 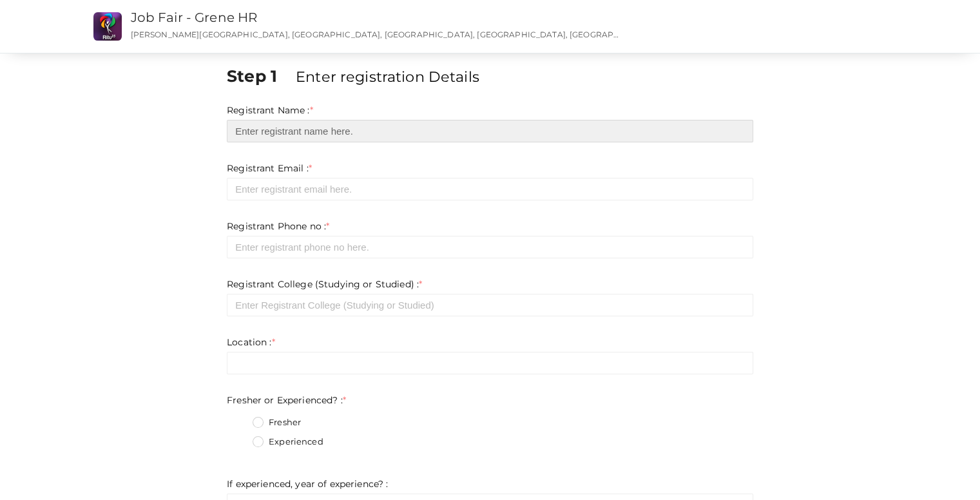 What do you see at coordinates (108, 27) in the screenshot?
I see `img: CS2O7UHK_small.png` at bounding box center [108, 27].